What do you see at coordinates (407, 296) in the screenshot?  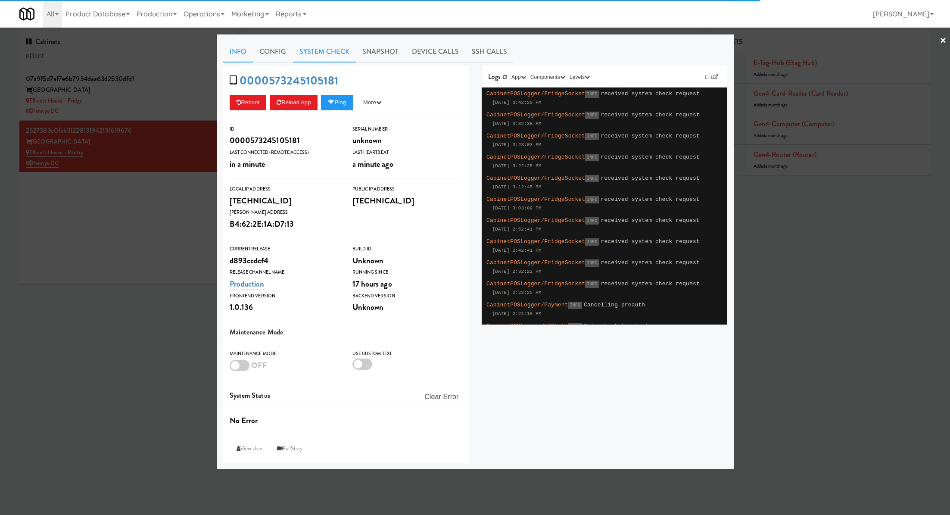 I see `div: Backend Version` at bounding box center [407, 296].